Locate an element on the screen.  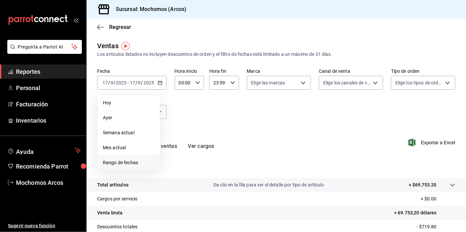
font: Mochomos Arcos is located at coordinates (40, 183).